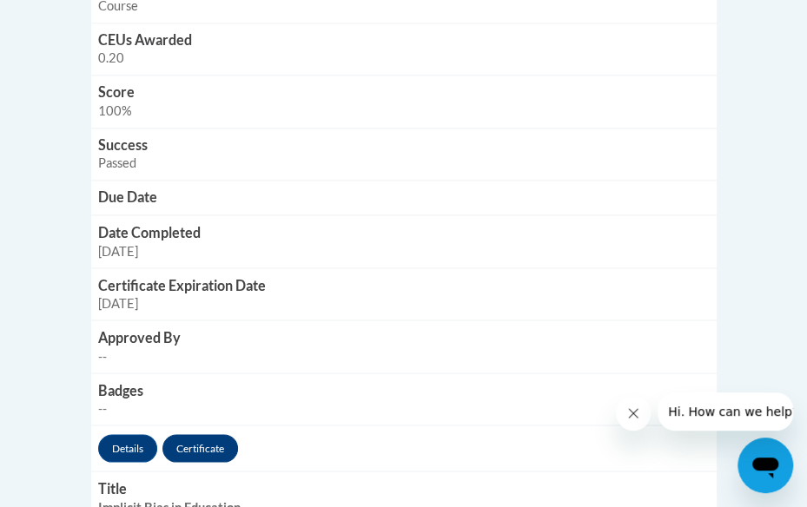 This screenshot has width=807, height=507. What do you see at coordinates (404, 232) in the screenshot?
I see `h3: Date Completed` at bounding box center [404, 232].